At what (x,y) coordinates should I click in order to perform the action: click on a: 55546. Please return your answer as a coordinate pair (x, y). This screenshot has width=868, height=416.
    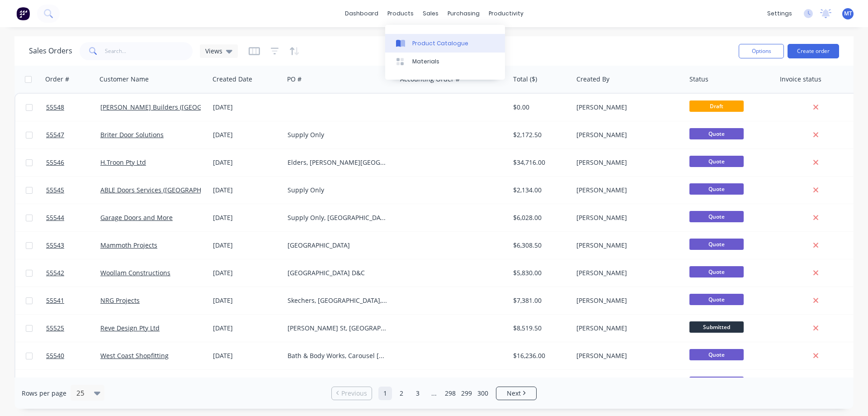
    Looking at the image, I should click on (73, 162).